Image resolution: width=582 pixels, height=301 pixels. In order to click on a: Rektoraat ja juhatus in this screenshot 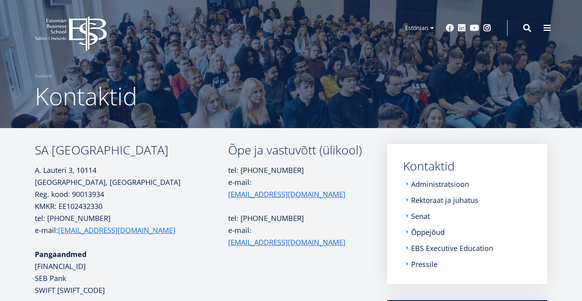, I will do `click(444, 200)`.